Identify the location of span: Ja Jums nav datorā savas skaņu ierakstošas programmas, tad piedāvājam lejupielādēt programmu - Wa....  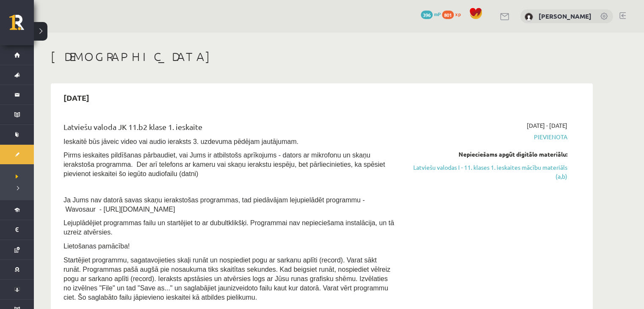
(214, 204).